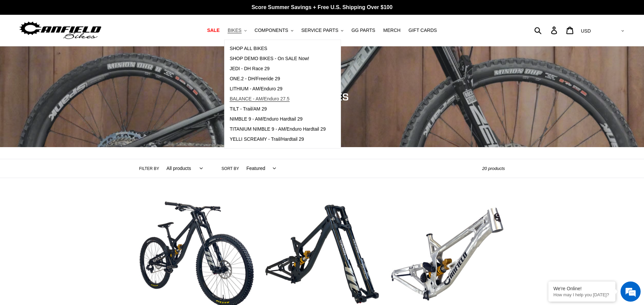  I want to click on a: TILT - Trail/AM 29, so click(278, 110).